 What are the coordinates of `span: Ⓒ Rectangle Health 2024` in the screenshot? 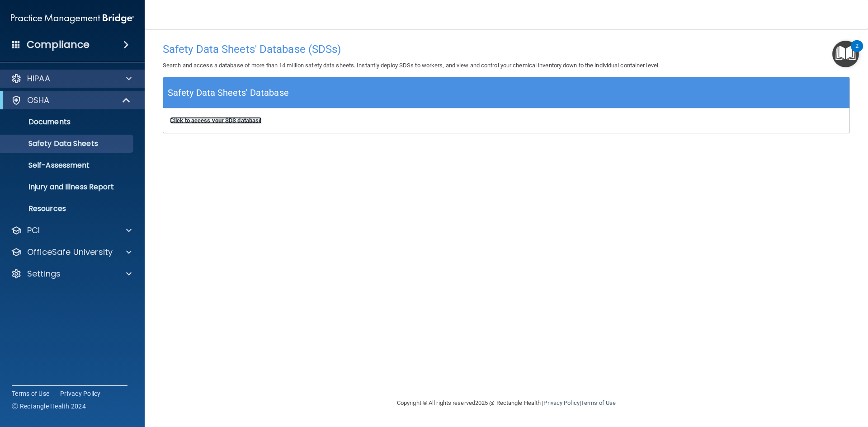 It's located at (49, 406).